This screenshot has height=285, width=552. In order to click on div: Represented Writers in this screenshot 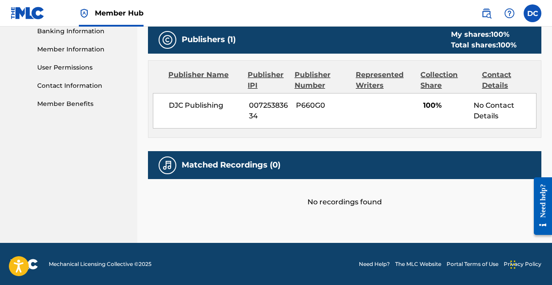, I will do `click(385, 80)`.